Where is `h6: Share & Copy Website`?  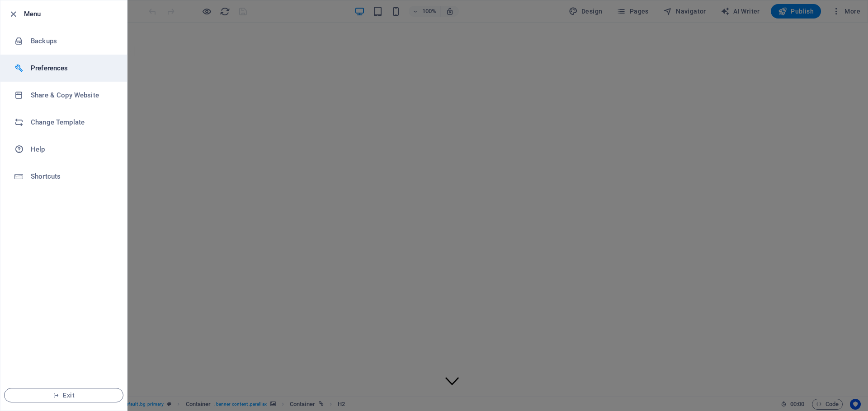 h6: Share & Copy Website is located at coordinates (72, 96).